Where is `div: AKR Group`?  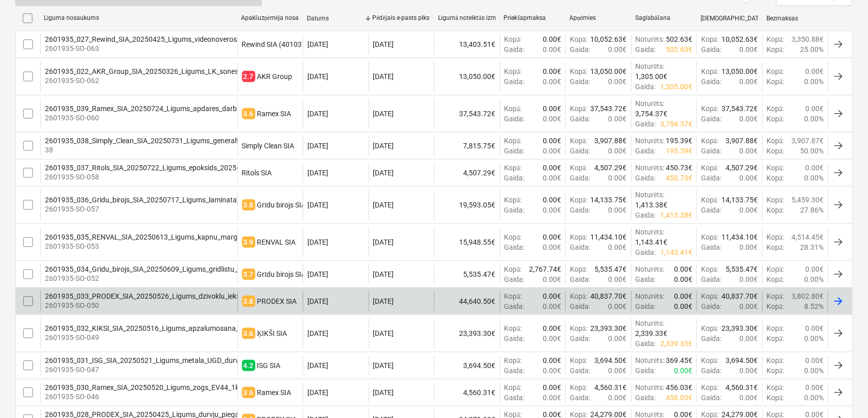 div: AKR Group is located at coordinates (275, 76).